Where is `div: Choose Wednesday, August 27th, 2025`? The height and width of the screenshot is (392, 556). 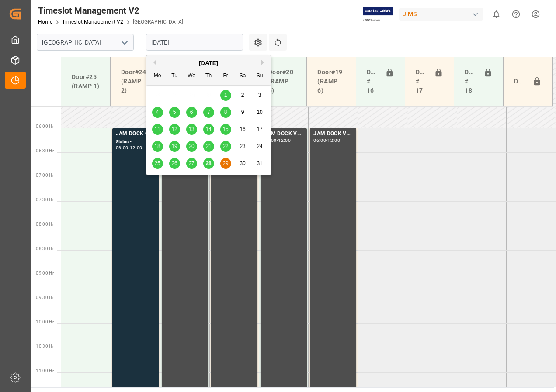 div: Choose Wednesday, August 27th, 2025 is located at coordinates (191, 163).